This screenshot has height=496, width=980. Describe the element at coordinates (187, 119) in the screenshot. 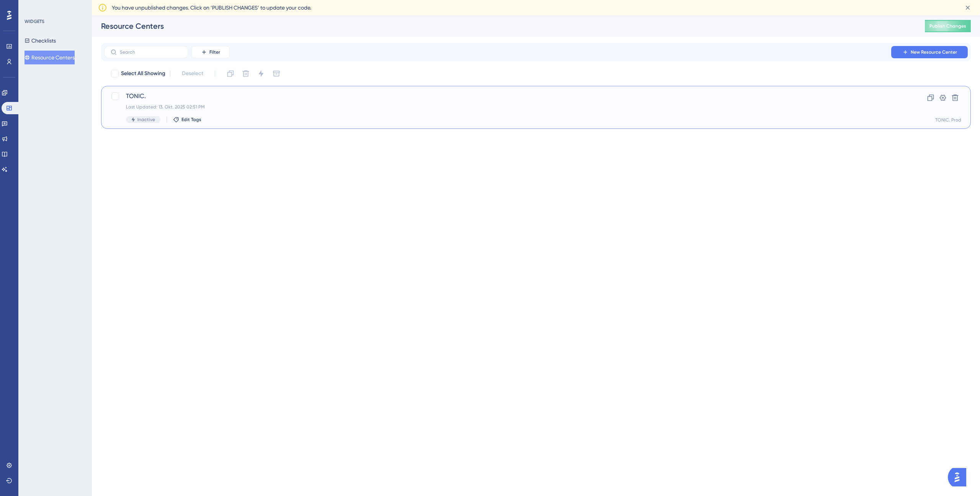

I see `button: Edit Tags` at that location.